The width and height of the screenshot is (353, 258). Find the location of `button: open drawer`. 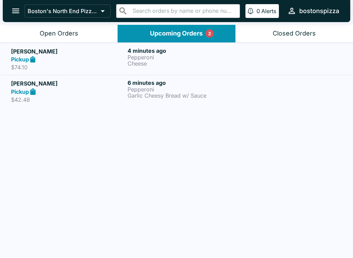

button: open drawer is located at coordinates (16, 11).